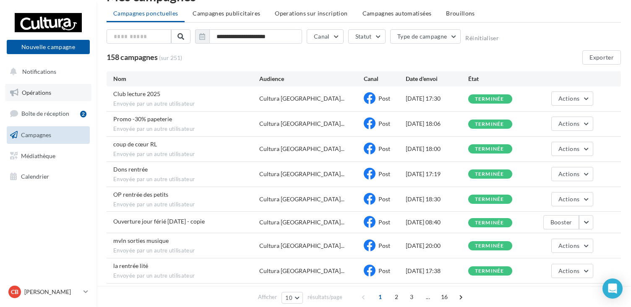 Image resolution: width=631 pixels, height=307 pixels. Describe the element at coordinates (426, 37) in the screenshot. I see `button: Type de campagne` at that location.